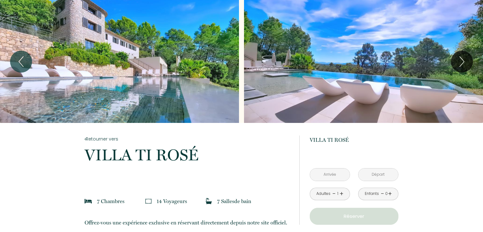 This screenshot has width=483, height=232. Describe the element at coordinates (330, 175) in the screenshot. I see `input: Arrivée` at that location.